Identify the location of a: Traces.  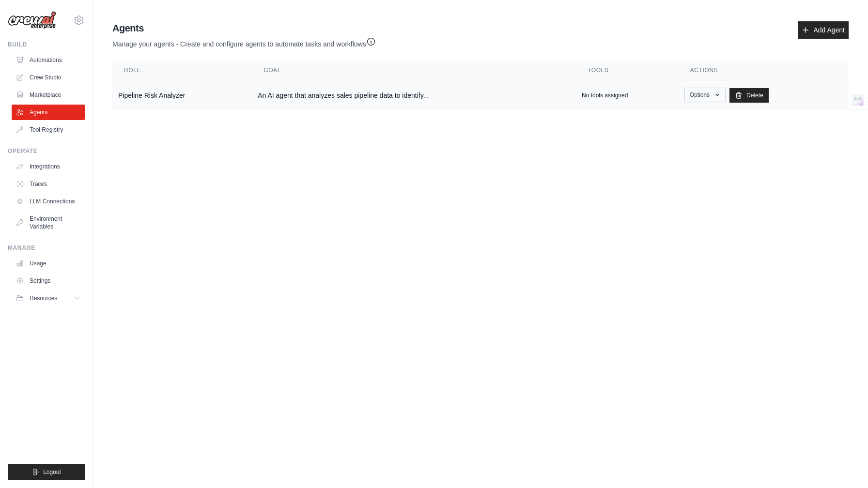
(48, 184).